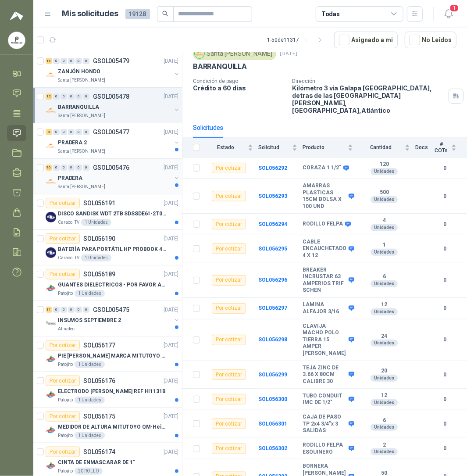 This screenshot has height=476, width=467. Describe the element at coordinates (79, 71) in the screenshot. I see `p: ZANJÓN HONDO` at that location.